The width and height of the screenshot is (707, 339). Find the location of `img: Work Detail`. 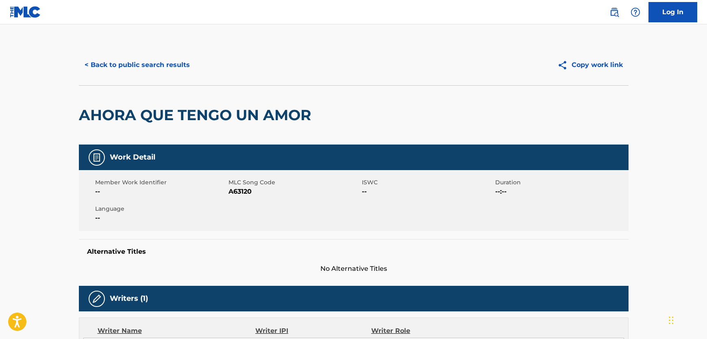

img: Work Detail is located at coordinates (97, 158).